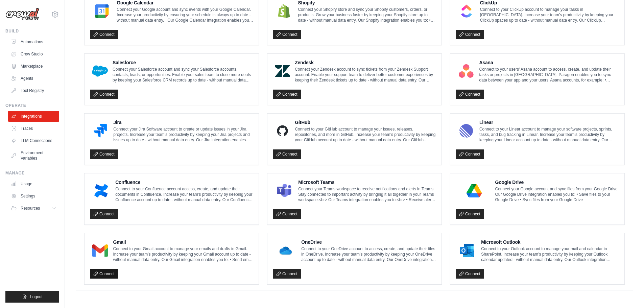 Image resolution: width=644 pixels, height=308 pixels. What do you see at coordinates (33, 42) in the screenshot?
I see `a: Automations` at bounding box center [33, 42].